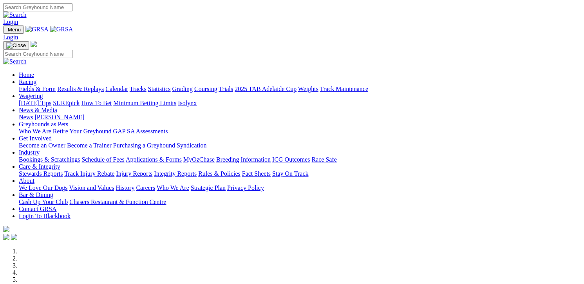  Describe the element at coordinates (117, 89) in the screenshot. I see `a: Calendar` at that location.